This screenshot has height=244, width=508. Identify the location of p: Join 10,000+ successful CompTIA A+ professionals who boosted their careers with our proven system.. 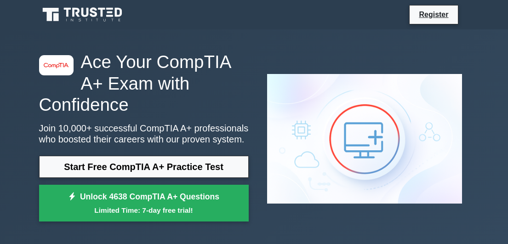
(144, 134).